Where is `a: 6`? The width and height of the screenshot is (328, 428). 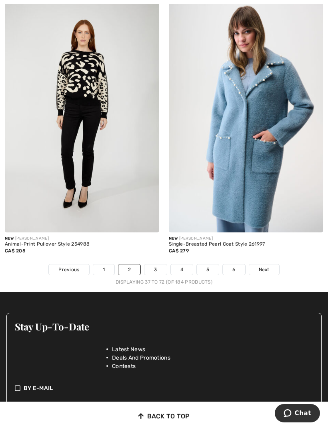
a: 6 is located at coordinates (233, 269).